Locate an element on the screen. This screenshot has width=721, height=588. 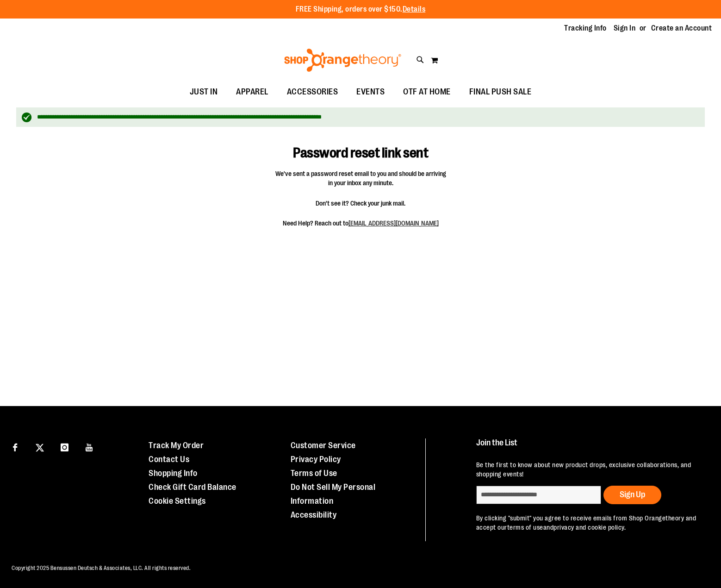
a: Details is located at coordinates (414, 10).